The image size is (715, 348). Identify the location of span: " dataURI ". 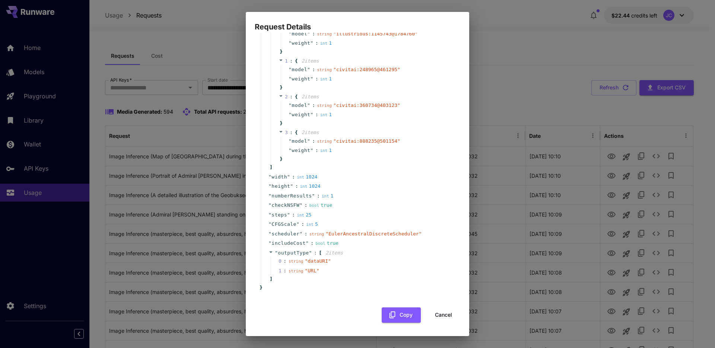
(318, 261).